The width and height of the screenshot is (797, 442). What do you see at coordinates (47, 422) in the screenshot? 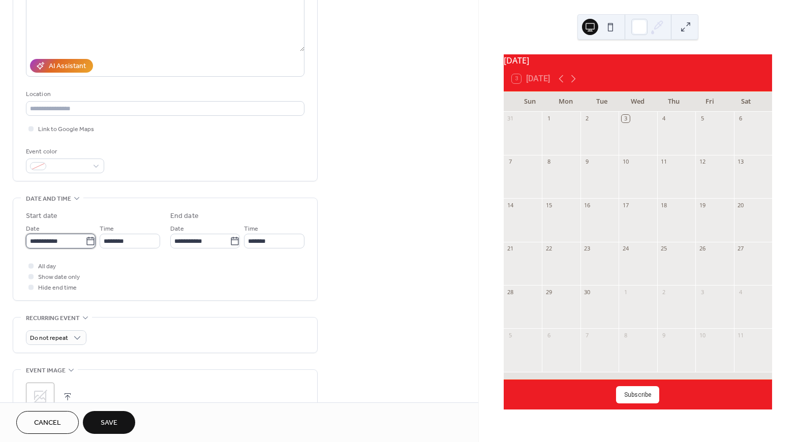
I see `a: Cancel` at bounding box center [47, 422].